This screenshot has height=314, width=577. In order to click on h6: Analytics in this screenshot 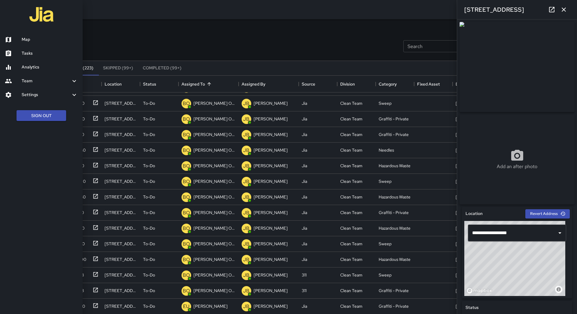, I will do `click(50, 67)`.